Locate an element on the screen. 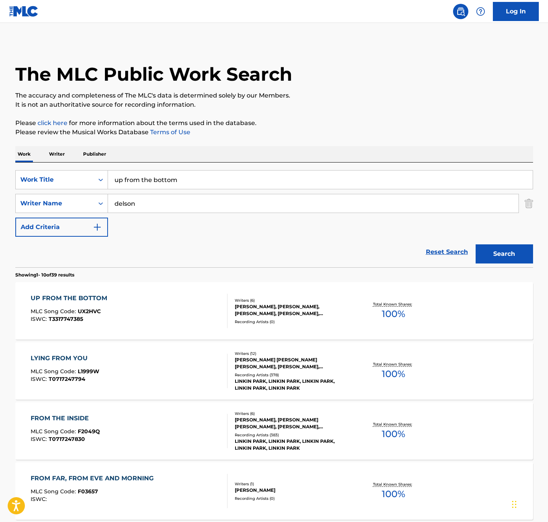 The width and height of the screenshot is (548, 522). div: Help is located at coordinates (480, 11).